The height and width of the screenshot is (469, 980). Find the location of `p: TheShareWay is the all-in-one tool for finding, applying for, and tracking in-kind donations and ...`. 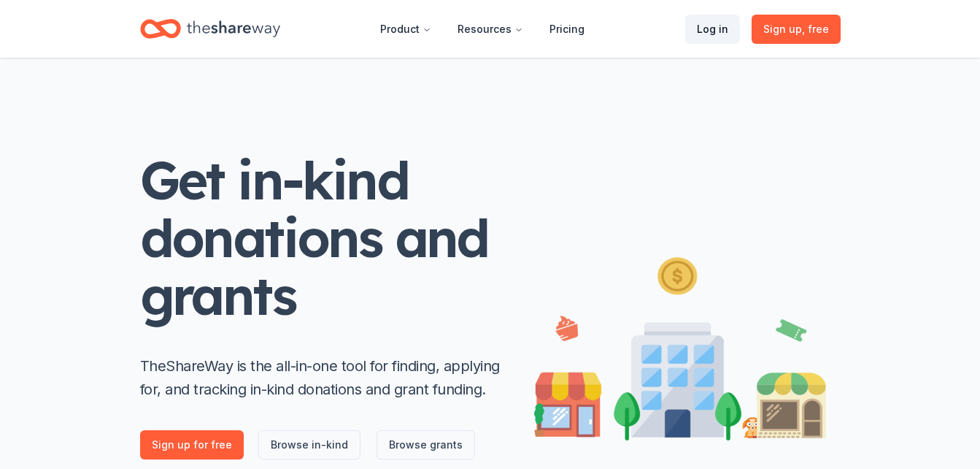

p: TheShareWay is the all-in-one tool for finding, applying for, and tracking in-kind donations and ... is located at coordinates (323, 377).